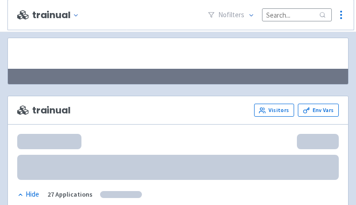 This screenshot has width=356, height=205. I want to click on div: Hide, so click(28, 195).